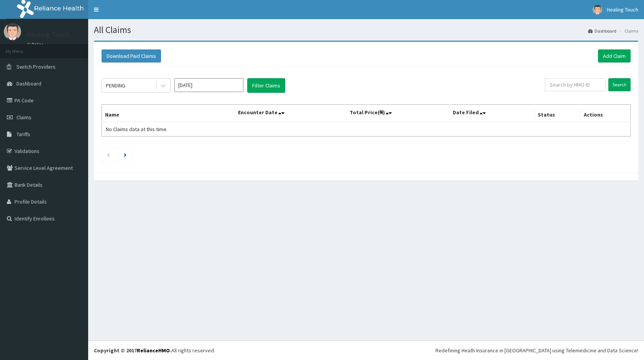 Image resolution: width=644 pixels, height=360 pixels. I want to click on p: Healing Touch, so click(48, 35).